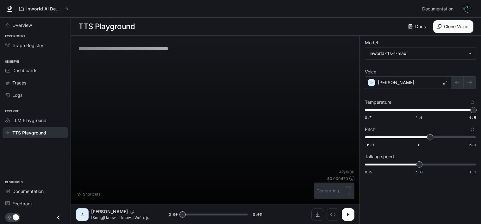 Image resolution: width=481 pixels, height=224 pixels. I want to click on button: User avatar, so click(467, 9).